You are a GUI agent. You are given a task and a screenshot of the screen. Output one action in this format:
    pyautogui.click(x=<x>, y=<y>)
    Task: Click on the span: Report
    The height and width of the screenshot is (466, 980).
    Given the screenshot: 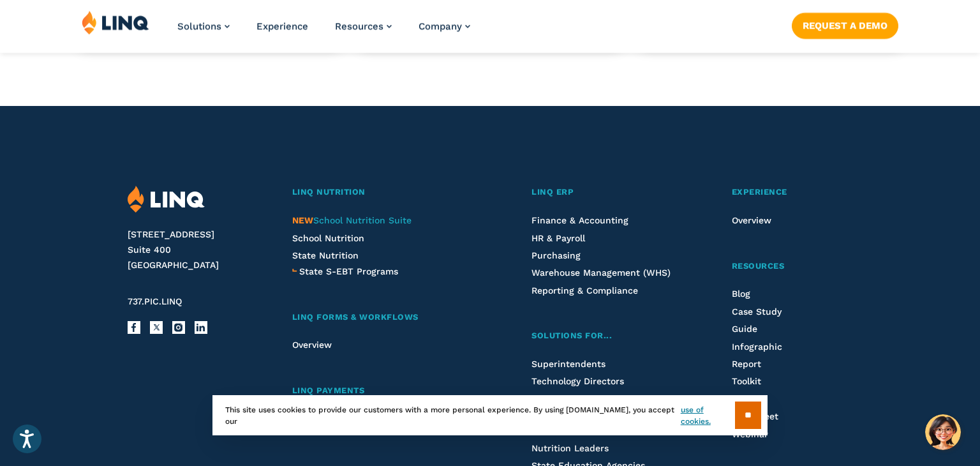 What is the action you would take?
    pyautogui.click(x=747, y=364)
    